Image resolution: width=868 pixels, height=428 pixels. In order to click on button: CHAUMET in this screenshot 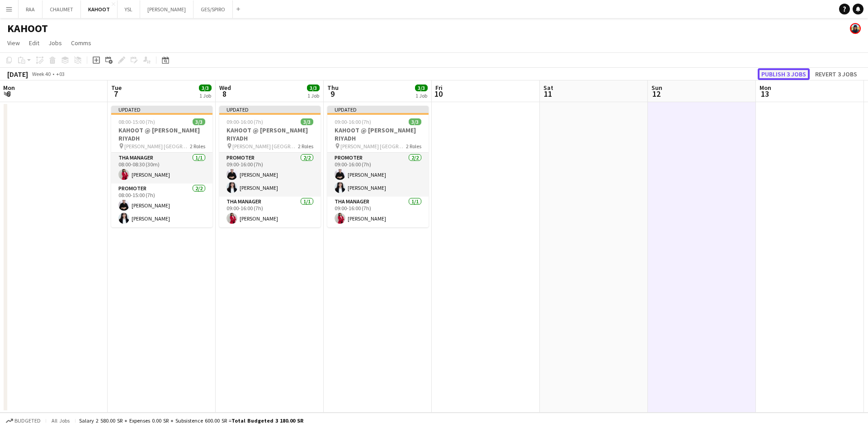, I will do `click(61, 9)`.